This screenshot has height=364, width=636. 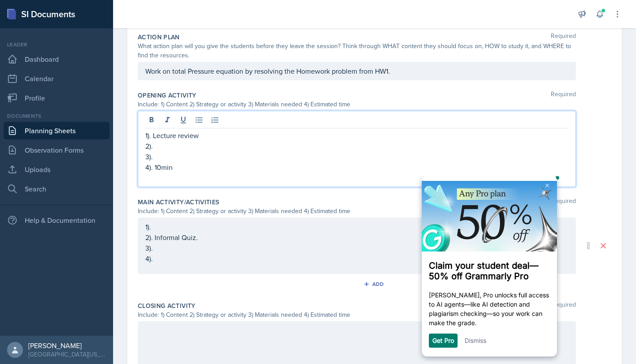 I want to click on a: Search, so click(x=57, y=189).